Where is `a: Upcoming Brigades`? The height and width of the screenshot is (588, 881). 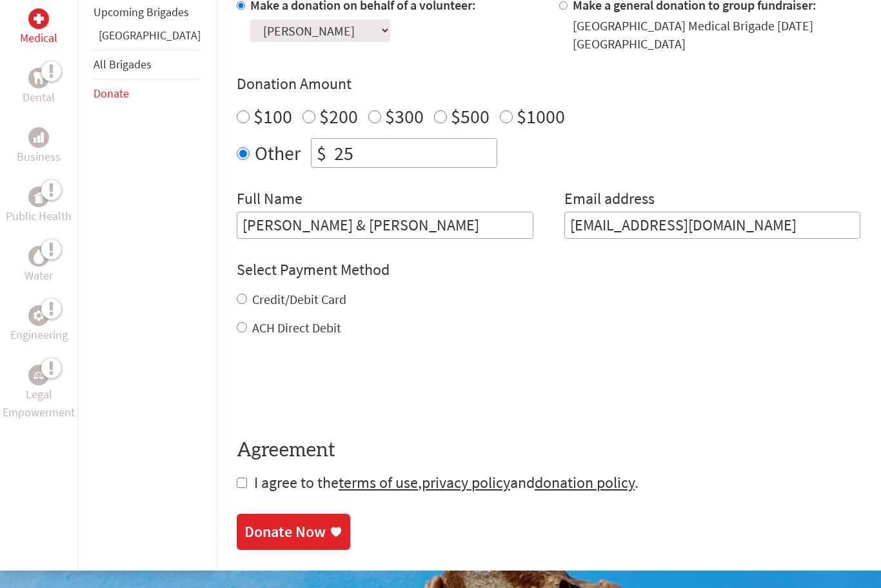
a: Upcoming Brigades is located at coordinates (141, 12).